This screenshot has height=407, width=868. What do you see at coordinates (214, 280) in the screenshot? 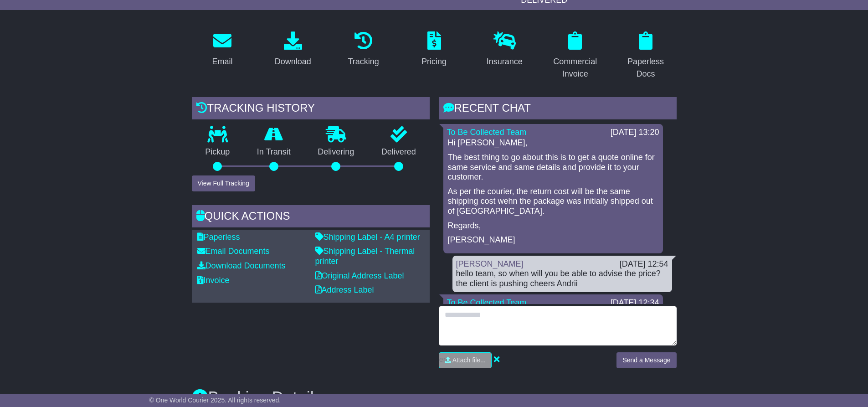
I see `a: Invoice` at bounding box center [214, 280].